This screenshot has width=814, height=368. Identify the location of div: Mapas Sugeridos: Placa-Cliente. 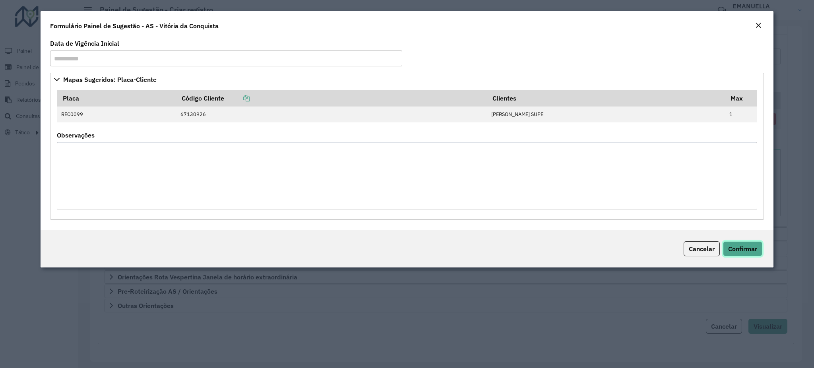
(407, 153).